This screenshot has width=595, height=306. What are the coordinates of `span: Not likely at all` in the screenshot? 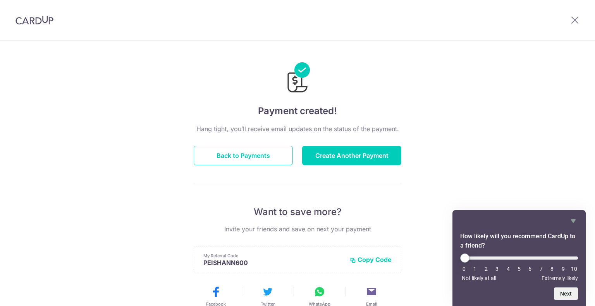 It's located at (478, 278).